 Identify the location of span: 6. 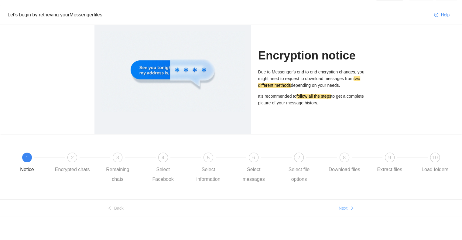
(254, 158).